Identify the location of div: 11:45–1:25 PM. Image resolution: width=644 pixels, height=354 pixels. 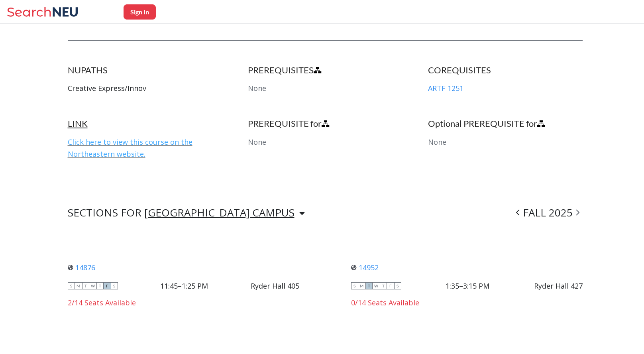
(184, 286).